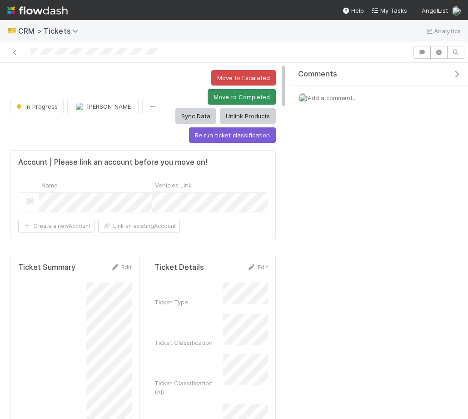 The width and height of the screenshot is (468, 419). What do you see at coordinates (50, 185) in the screenshot?
I see `span: Name` at bounding box center [50, 185].